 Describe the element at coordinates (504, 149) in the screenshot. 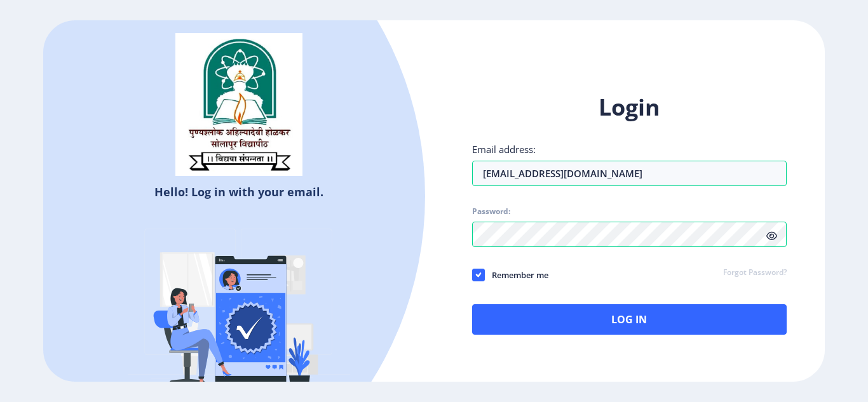

I see `label: Email address:` at that location.